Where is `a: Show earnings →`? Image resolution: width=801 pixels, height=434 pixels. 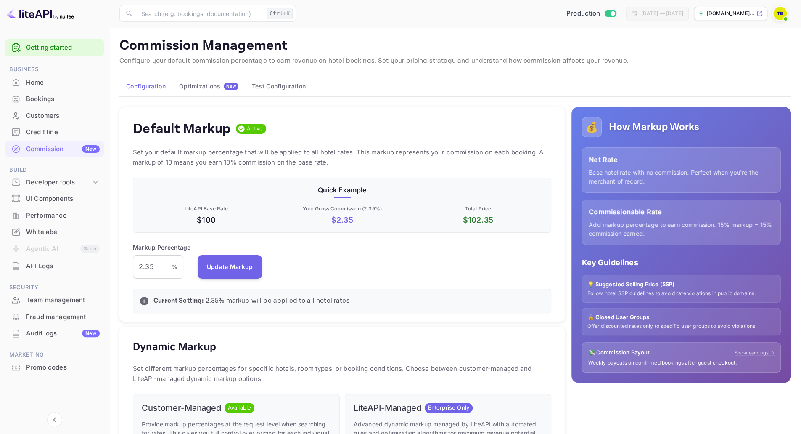 a: Show earnings → is located at coordinates (754, 352).